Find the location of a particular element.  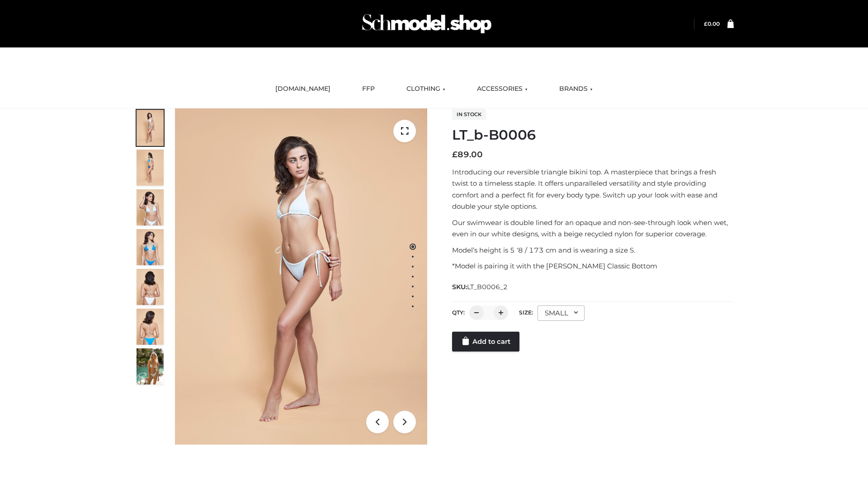

label: Size: is located at coordinates (526, 313).